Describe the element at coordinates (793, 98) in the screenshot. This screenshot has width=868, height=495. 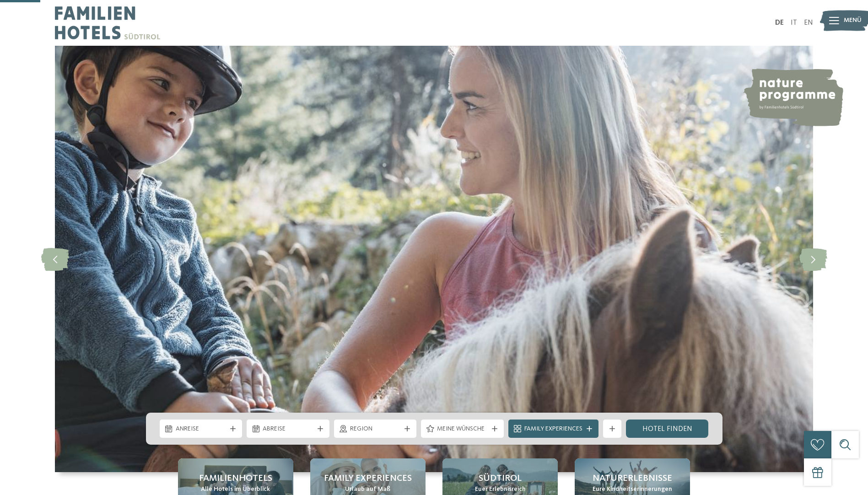
I see `img: nature programme by Familienhotels Südtirol` at that location.